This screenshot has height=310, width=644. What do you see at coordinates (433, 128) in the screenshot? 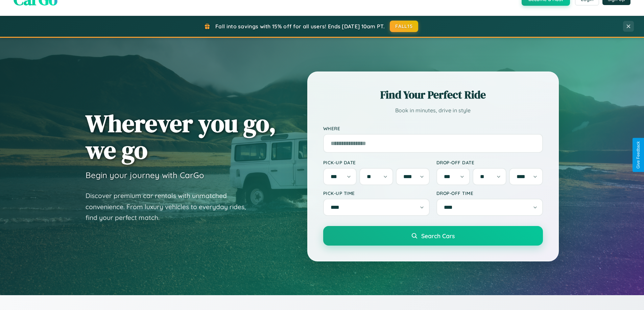
I see `label: Where` at bounding box center [433, 128].